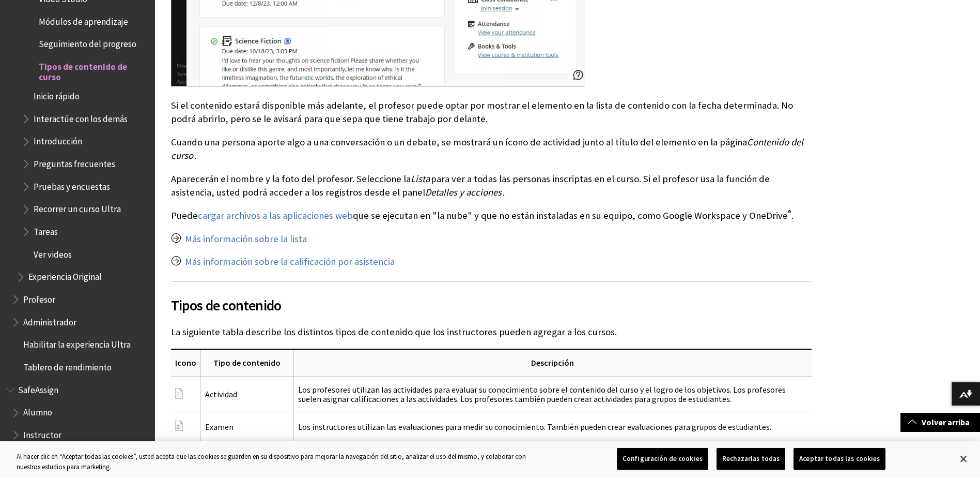  Describe the element at coordinates (75, 161) in the screenshot. I see `span: Preguntas frecuentes` at that location.